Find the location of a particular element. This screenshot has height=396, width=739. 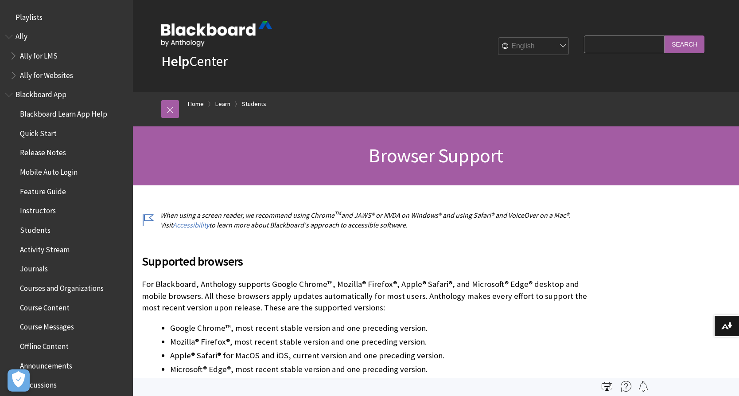

span: Blackboard App is located at coordinates (41, 93).